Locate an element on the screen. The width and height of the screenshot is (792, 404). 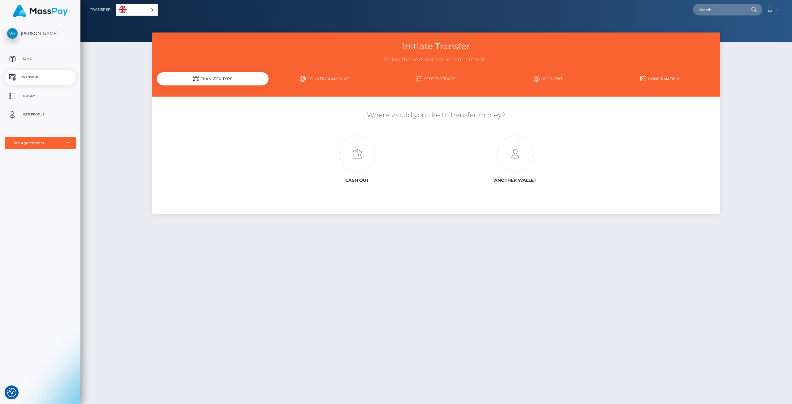
a: History is located at coordinates (40, 96).